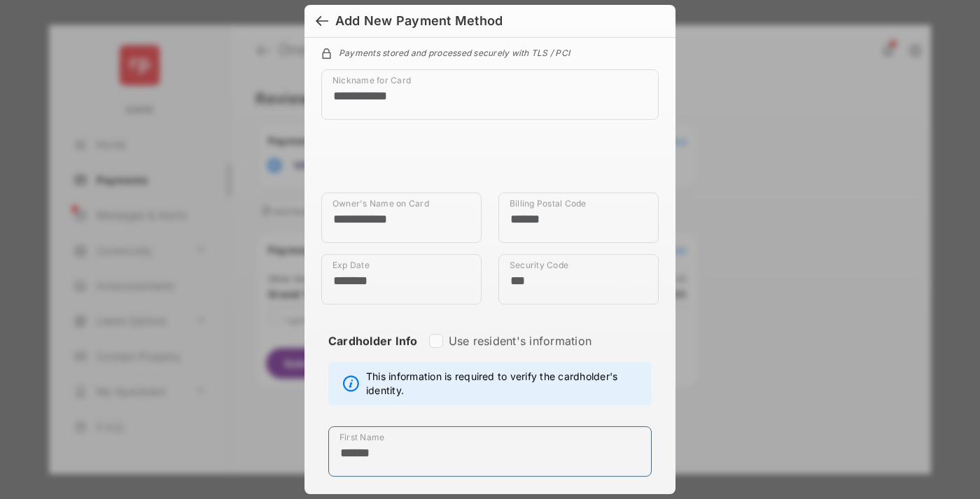 This screenshot has width=980, height=499. What do you see at coordinates (520, 341) in the screenshot?
I see `label: Use resident's information` at bounding box center [520, 341].